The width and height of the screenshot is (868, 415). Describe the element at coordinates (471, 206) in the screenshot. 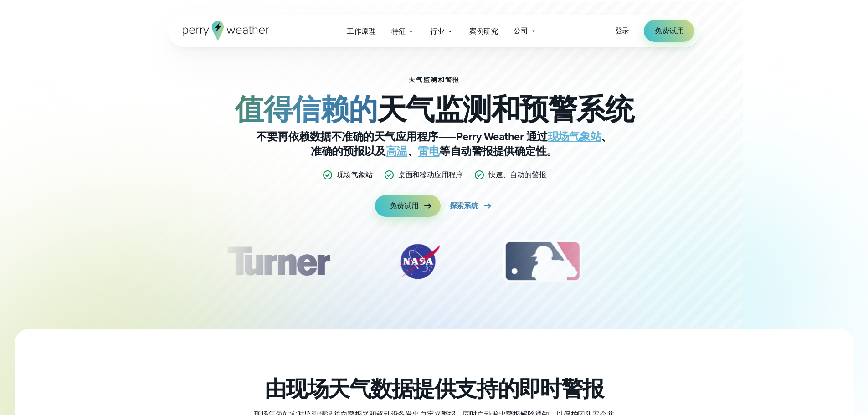

I see `a: 探索系统` at that location.